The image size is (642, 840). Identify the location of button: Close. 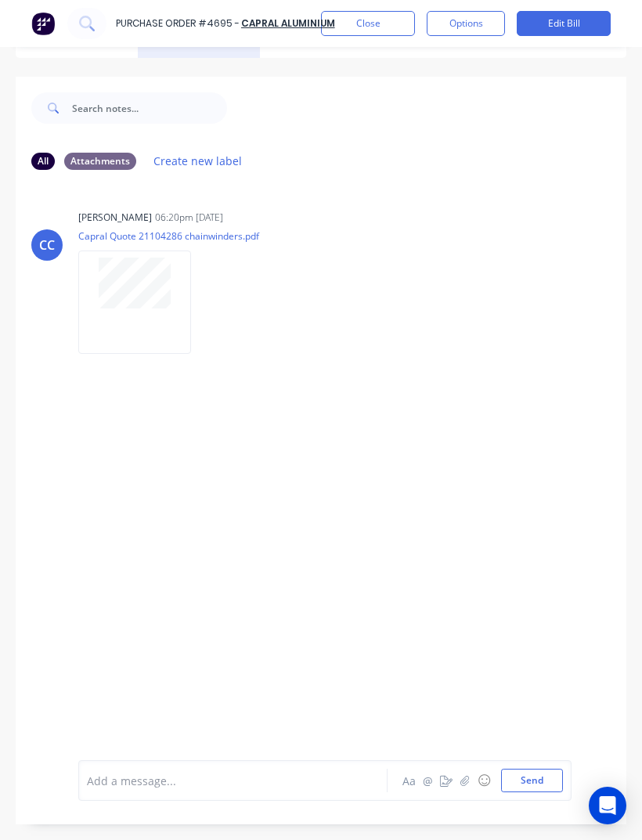
(369, 23).